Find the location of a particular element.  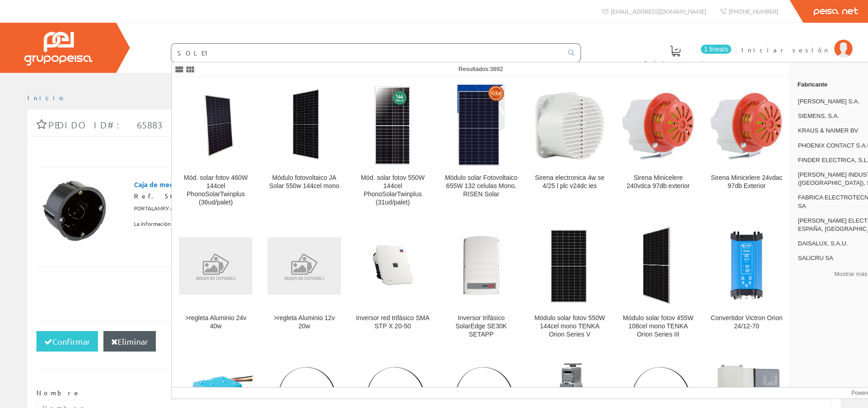

a: >regleta Aluminio 24v 40w >regleta Aluminio 24v 40w is located at coordinates (216, 283).